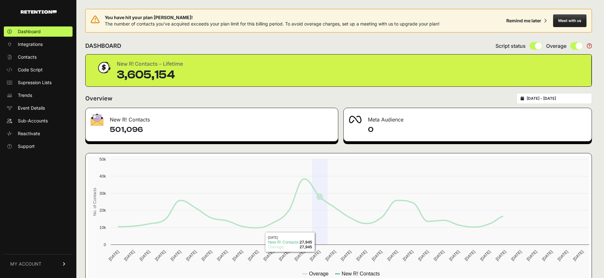 Image resolution: width=604 pixels, height=278 pixels. What do you see at coordinates (272, 24) in the screenshot?
I see `span: The number of contacts you've acquired exceeds your plan limit for this billing period. To avoid ...` at bounding box center [272, 24].